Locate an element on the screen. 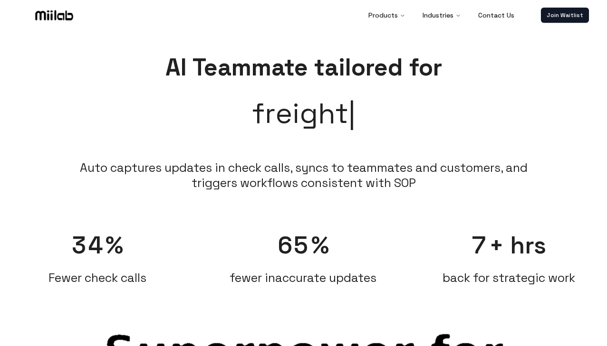 The image size is (607, 346). span: + hrs is located at coordinates (518, 246).